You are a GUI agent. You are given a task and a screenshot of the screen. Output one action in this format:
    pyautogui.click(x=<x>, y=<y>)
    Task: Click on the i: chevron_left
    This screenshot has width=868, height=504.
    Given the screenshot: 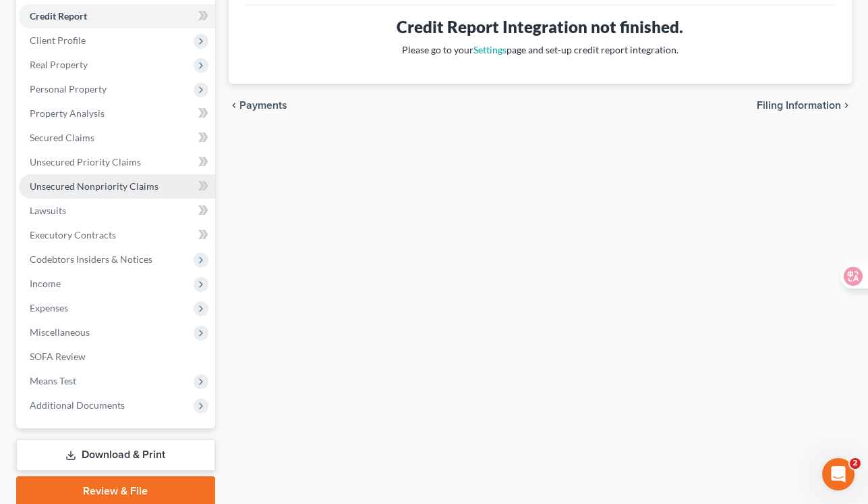 What is the action you would take?
    pyautogui.click(x=234, y=106)
    